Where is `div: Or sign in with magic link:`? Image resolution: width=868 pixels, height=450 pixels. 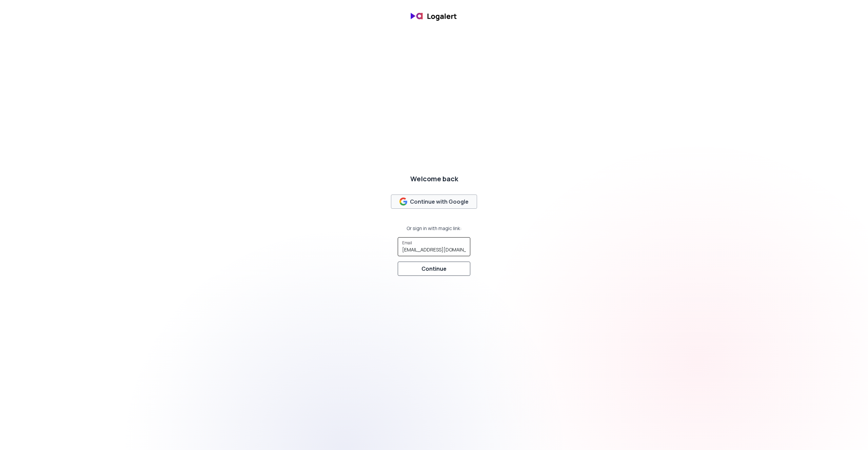
div: Or sign in with magic link: is located at coordinates (434, 229).